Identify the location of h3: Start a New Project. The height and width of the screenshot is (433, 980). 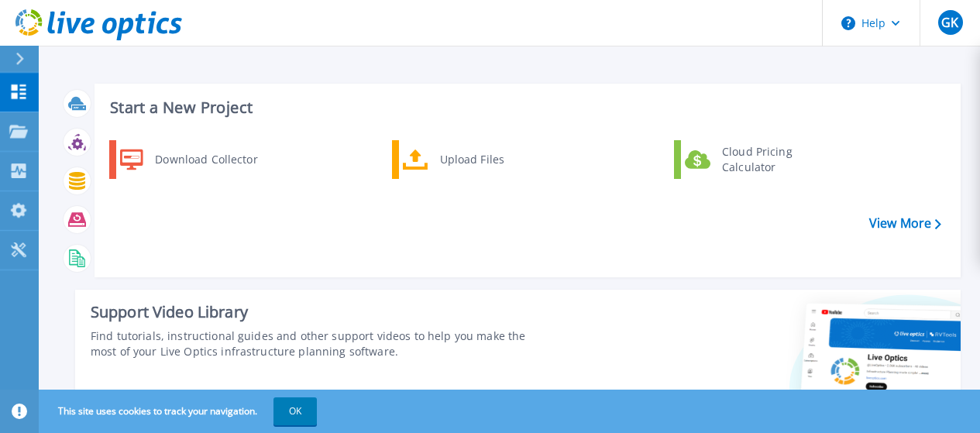
(525, 108).